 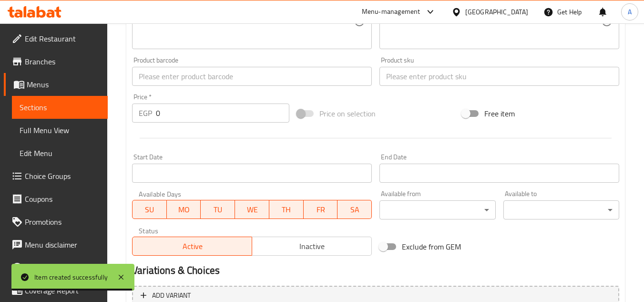 I want to click on a: Full Menu View, so click(x=59, y=131).